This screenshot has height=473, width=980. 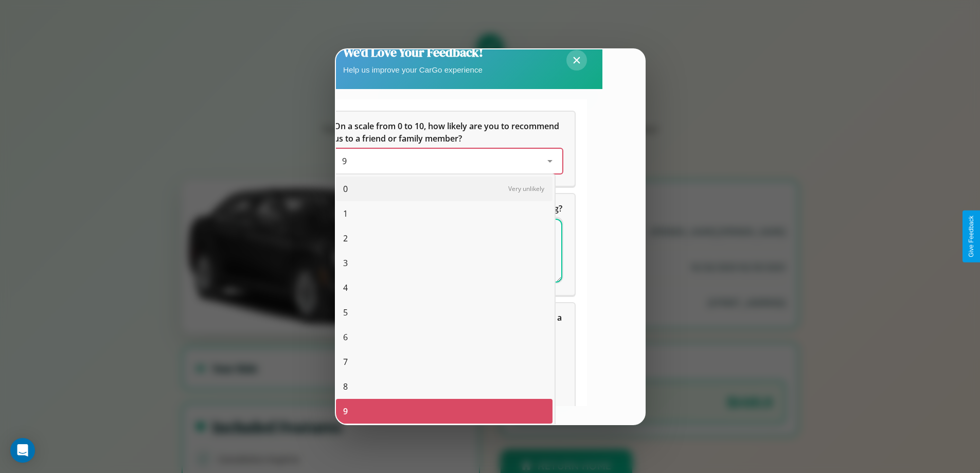 What do you see at coordinates (444, 362) in the screenshot?
I see `div: 7` at bounding box center [444, 362].